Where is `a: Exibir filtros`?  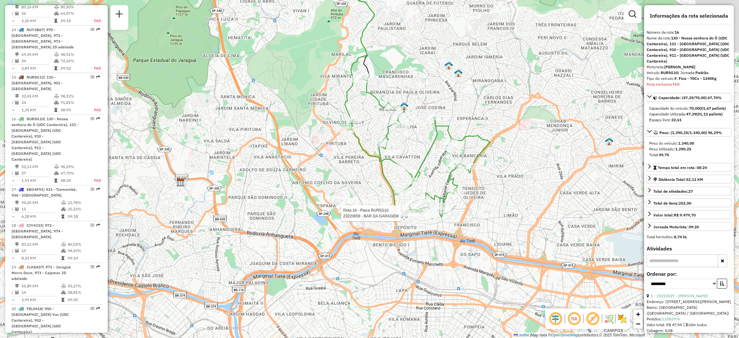 a: Exibir filtros is located at coordinates (632, 14).